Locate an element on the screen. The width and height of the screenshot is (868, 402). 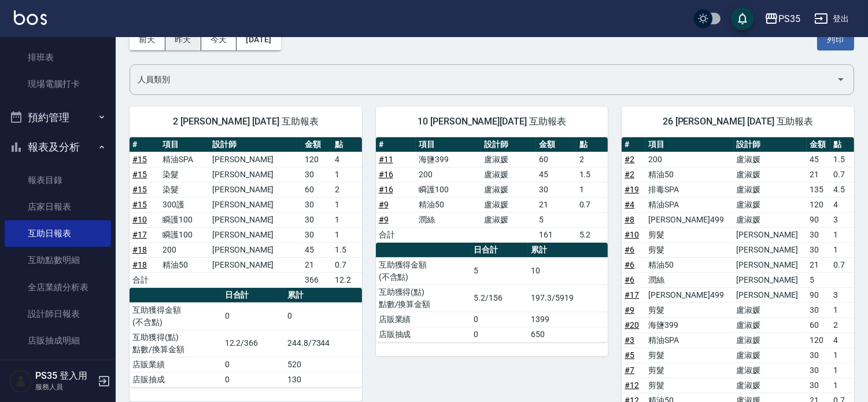
td: 12.2/366 is located at coordinates (253, 342).